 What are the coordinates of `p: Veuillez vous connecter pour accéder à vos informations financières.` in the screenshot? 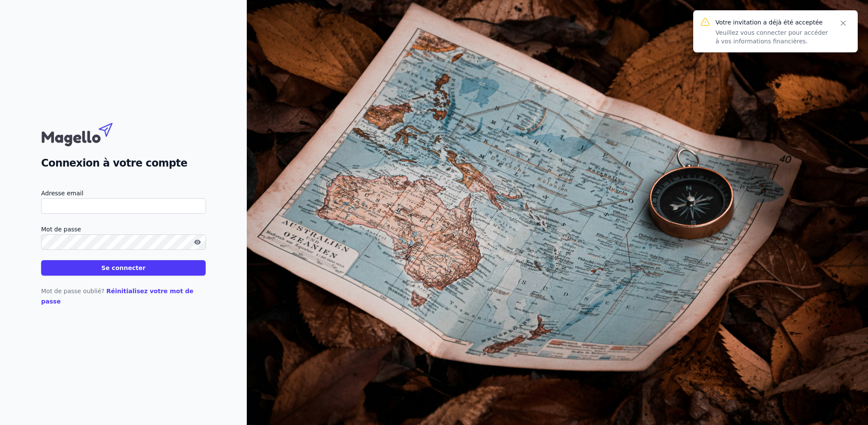 It's located at (772, 37).